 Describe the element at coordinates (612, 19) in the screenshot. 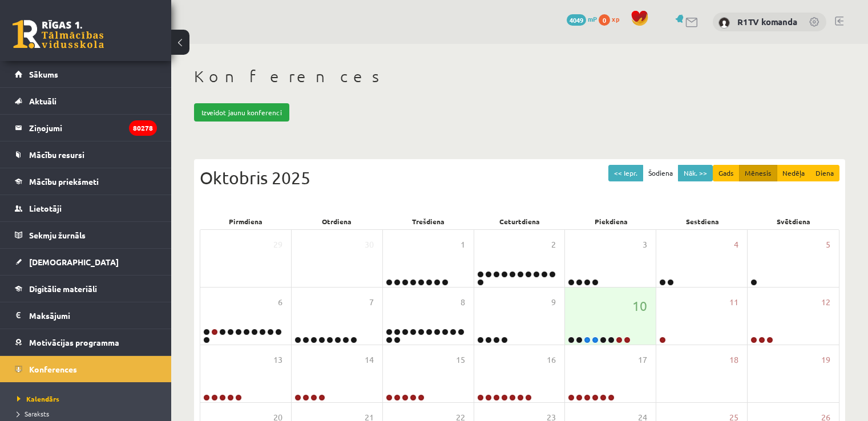

I see `a: 0 xp` at that location.